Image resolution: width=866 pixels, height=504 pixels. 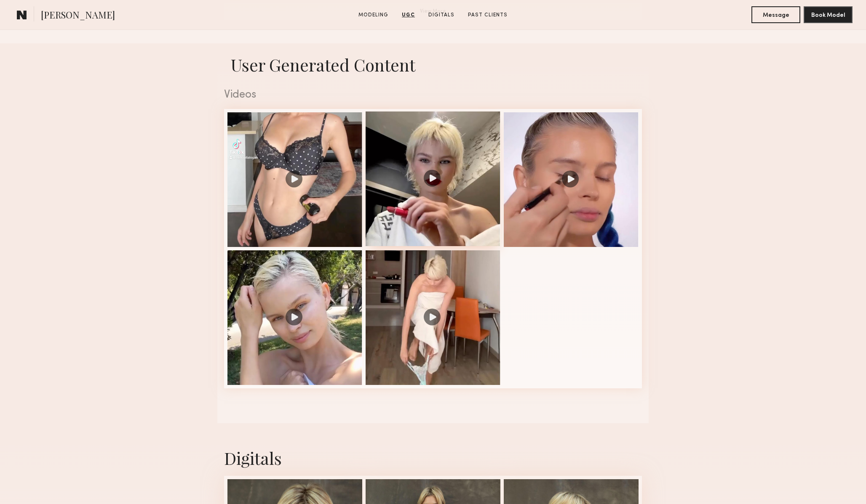 What do you see at coordinates (433, 65) in the screenshot?
I see `h1: User Generated Content` at bounding box center [433, 65].